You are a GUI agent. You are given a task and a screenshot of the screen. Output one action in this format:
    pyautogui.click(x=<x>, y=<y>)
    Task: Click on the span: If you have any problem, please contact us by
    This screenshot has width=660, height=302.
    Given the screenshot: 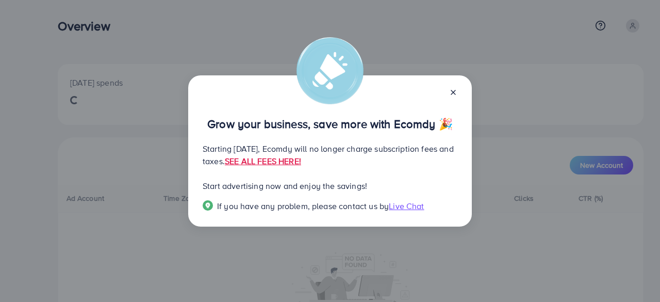 What is the action you would take?
    pyautogui.click(x=303, y=206)
    